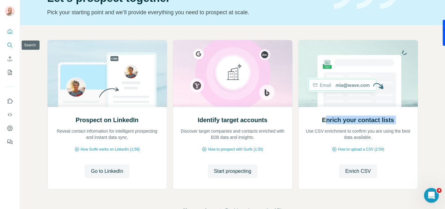 This screenshot has width=445, height=209. What do you see at coordinates (232, 171) in the screenshot?
I see `button: Start prospecting` at bounding box center [232, 171].